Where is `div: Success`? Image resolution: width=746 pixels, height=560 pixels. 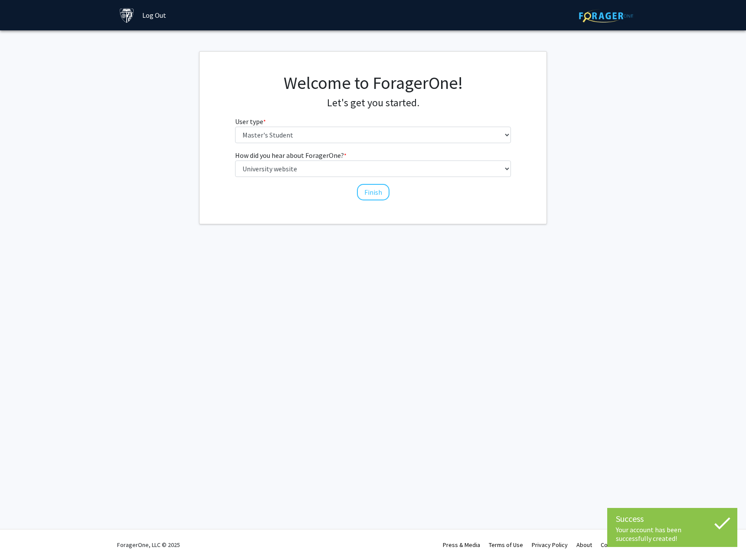 div: Success is located at coordinates (672, 519).